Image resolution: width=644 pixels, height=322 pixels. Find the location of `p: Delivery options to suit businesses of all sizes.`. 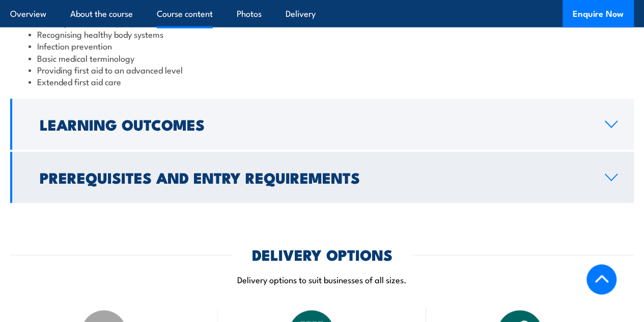

p: Delivery options to suit businesses of all sizes. is located at coordinates (322, 279).